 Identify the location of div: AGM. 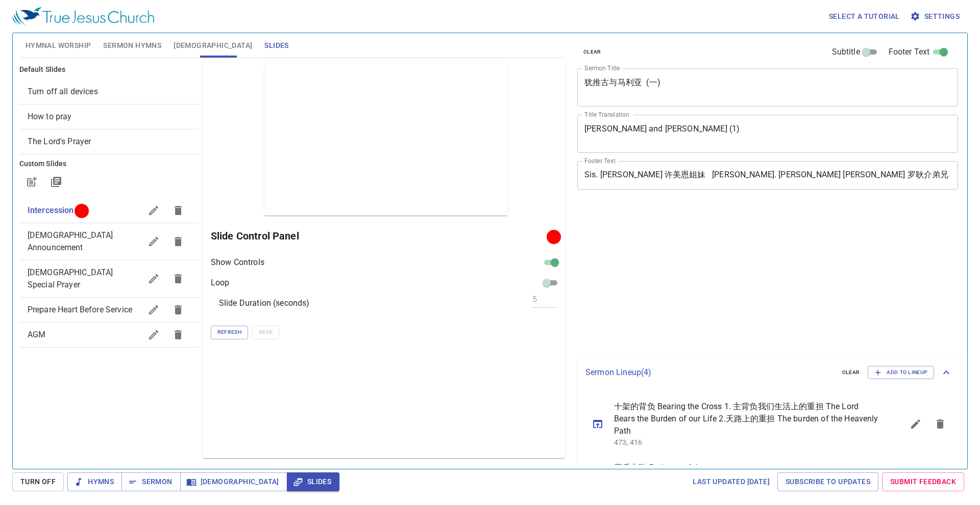
(109, 335).